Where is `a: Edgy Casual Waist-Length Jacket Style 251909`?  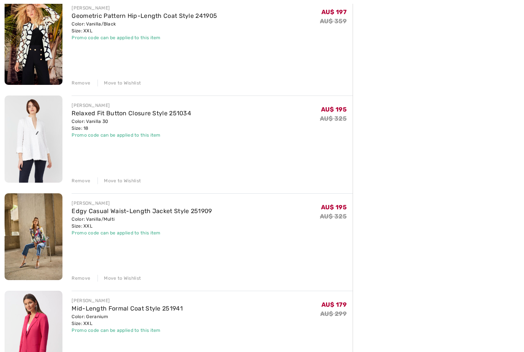
a: Edgy Casual Waist-Length Jacket Style 251909 is located at coordinates (142, 211).